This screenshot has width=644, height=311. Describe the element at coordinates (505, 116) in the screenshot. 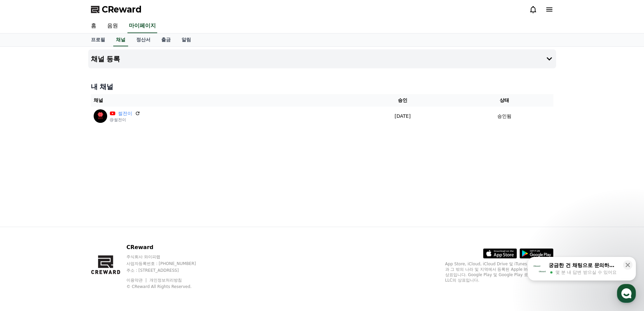

I see `p: 승인됨` at that location.